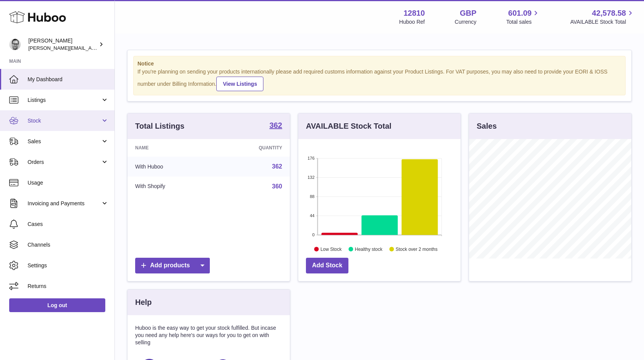  Describe the element at coordinates (602, 17) in the screenshot. I see `a: 42,578.58 AVAILABLE Stock Total` at that location.